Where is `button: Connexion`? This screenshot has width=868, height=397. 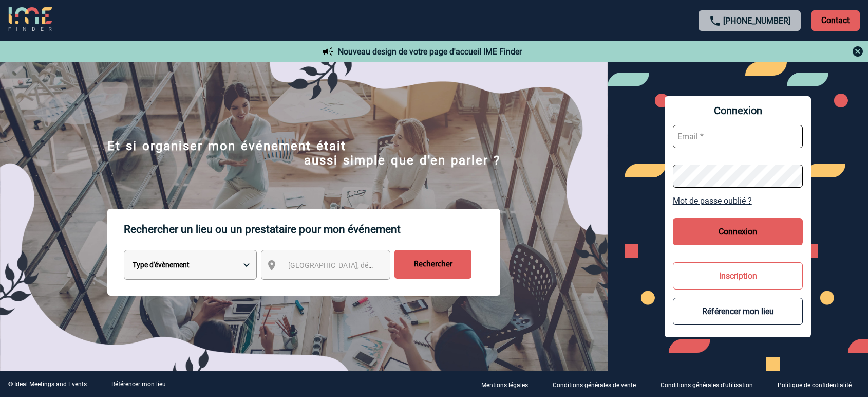
button: Connexion is located at coordinates (738, 231).